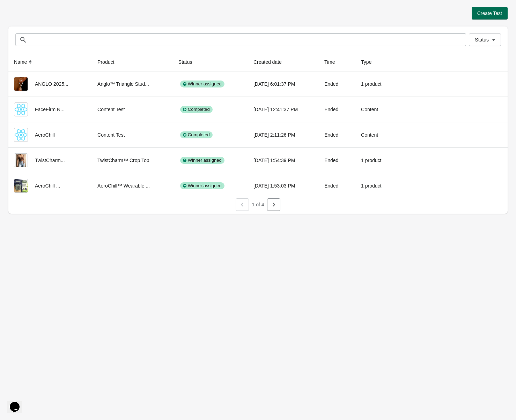  What do you see at coordinates (333, 62) in the screenshot?
I see `button: Time` at bounding box center [333, 62].